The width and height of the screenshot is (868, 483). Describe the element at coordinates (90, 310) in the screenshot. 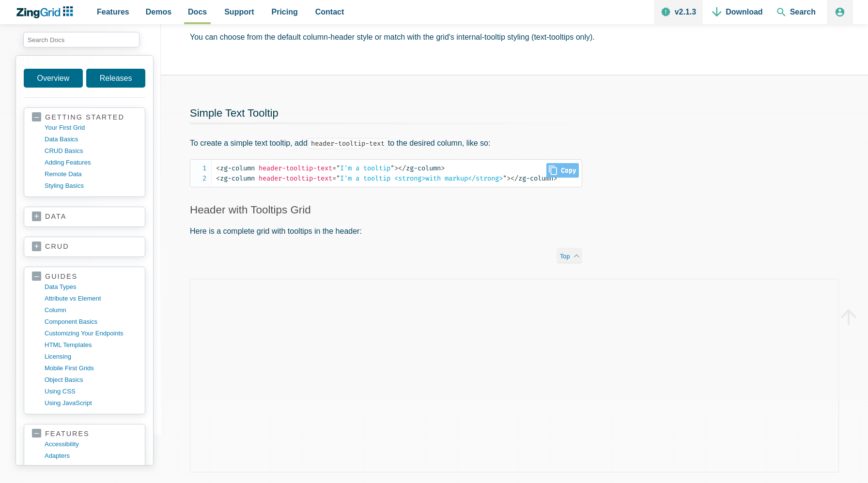

I see `a: column` at that location.